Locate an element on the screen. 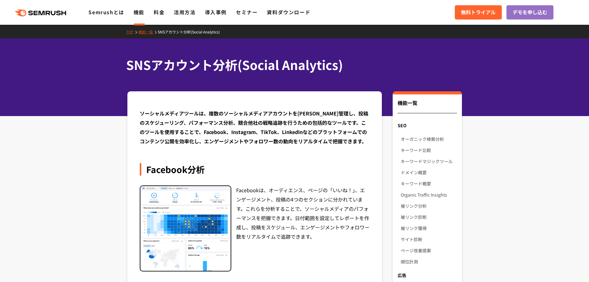 The image size is (589, 282). img: Facebook分析 is located at coordinates (186, 228).